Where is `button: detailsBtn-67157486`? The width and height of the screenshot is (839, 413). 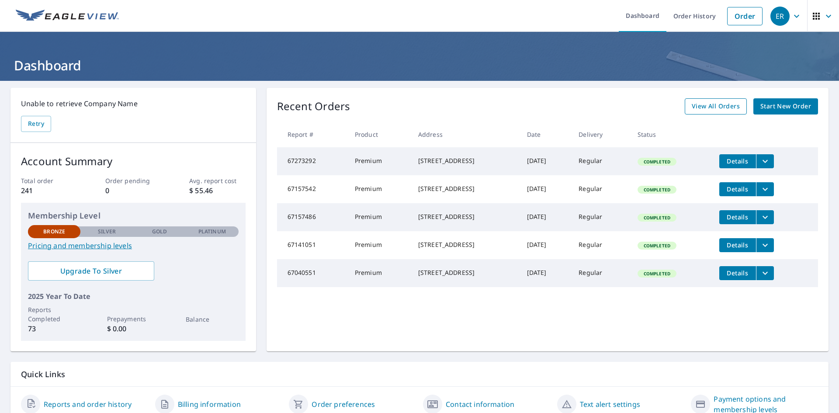 button: detailsBtn-67157486 is located at coordinates (738, 217).